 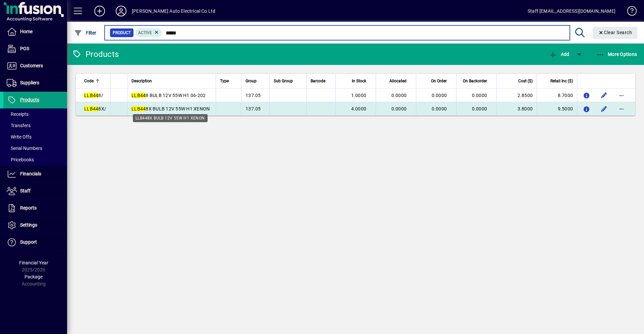 What do you see at coordinates (171, 109) in the screenshot?
I see `span: 8X BULB 12V 55W H1 XENON` at bounding box center [171, 109].